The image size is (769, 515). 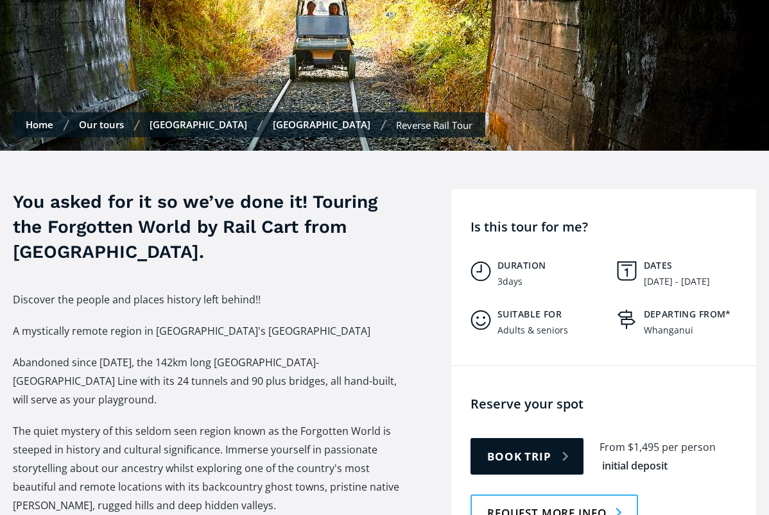 What do you see at coordinates (512, 282) in the screenshot?
I see `div: days` at bounding box center [512, 282].